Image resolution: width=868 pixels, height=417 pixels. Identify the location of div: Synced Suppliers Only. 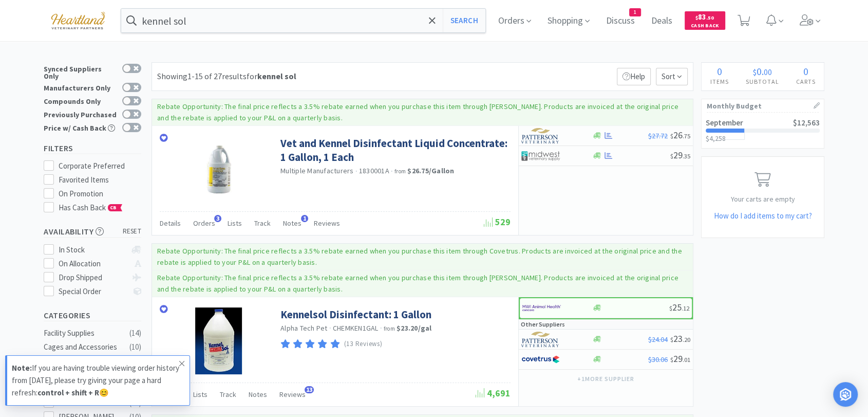
(80, 72).